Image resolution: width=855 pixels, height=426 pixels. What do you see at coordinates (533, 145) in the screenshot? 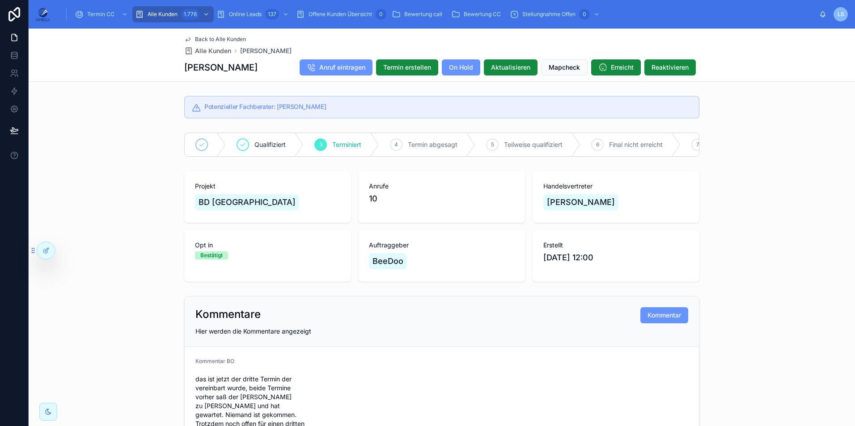
I see `span: Teilweise qualifiziert` at bounding box center [533, 145].